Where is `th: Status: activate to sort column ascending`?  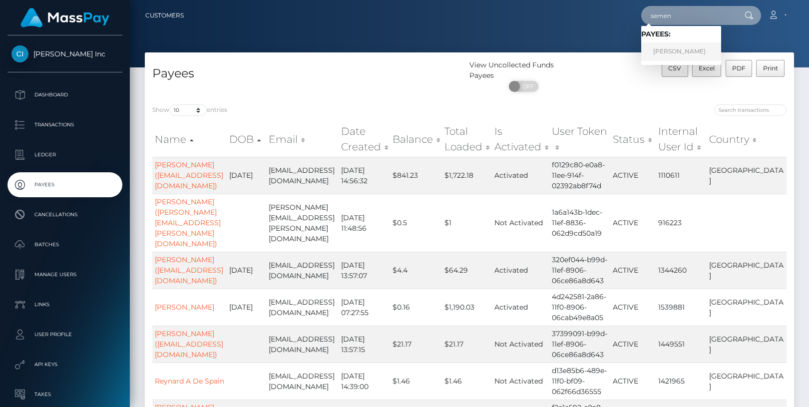
th: Status: activate to sort column ascending is located at coordinates (633, 139).